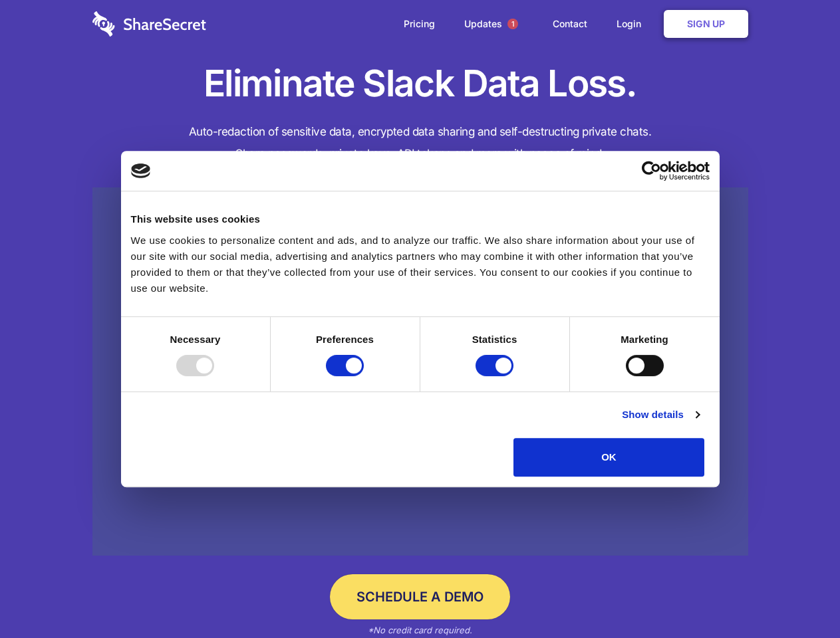  I want to click on a: Wistia video thumbnail, so click(420, 372).